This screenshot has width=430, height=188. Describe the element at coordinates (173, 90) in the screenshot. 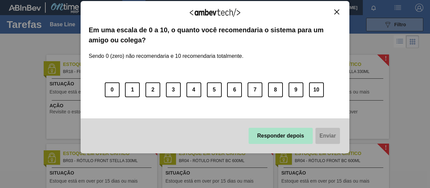

I see `button: 3` at that location.